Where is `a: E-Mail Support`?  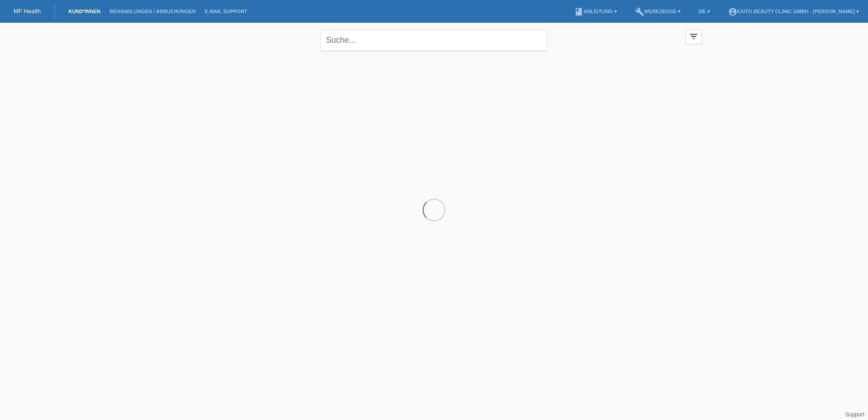
a: E-Mail Support is located at coordinates (226, 11).